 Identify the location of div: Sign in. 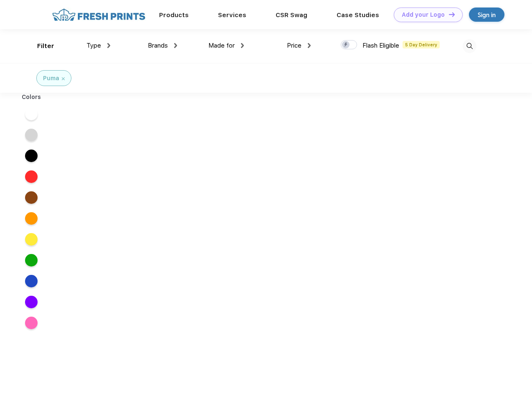
(487, 15).